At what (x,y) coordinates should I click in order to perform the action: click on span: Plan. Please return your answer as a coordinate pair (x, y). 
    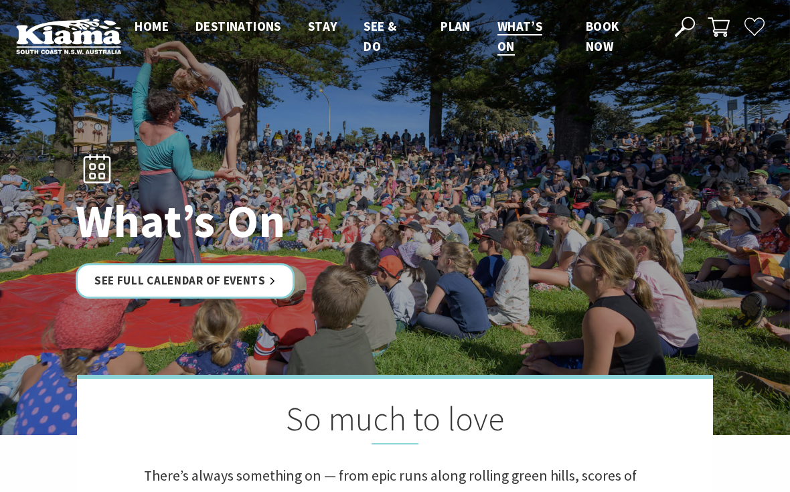
    Looking at the image, I should click on (455, 26).